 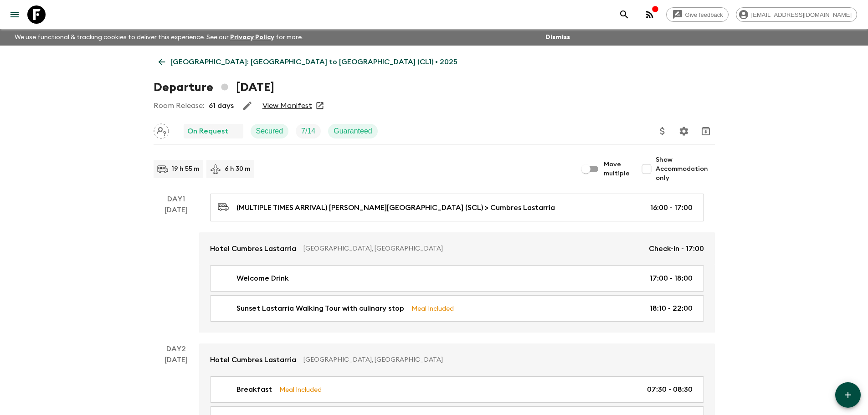 I want to click on p: 16:00 - 17:00, so click(x=671, y=208).